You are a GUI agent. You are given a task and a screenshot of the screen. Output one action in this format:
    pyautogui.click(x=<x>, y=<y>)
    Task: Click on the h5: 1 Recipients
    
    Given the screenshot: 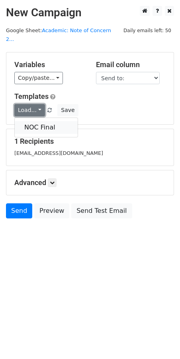 What is the action you would take?
    pyautogui.click(x=90, y=142)
    